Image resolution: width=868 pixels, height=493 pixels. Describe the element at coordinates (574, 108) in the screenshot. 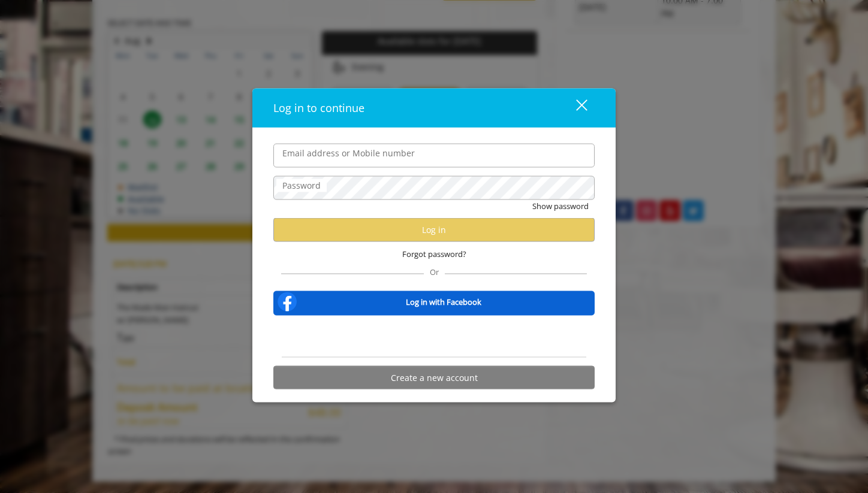

I see `div: close dialog` at that location.